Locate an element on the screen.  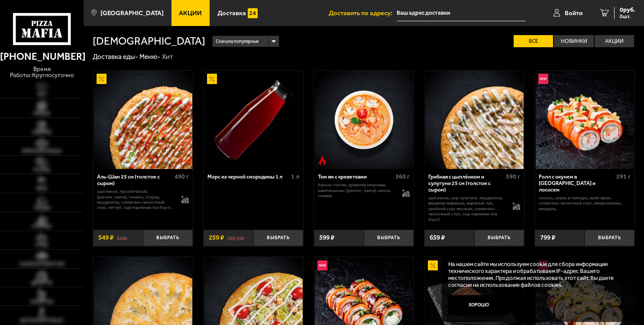
p: лосось, окунь в темпуре, краб-крем, сливочно-чесночный соус, микрозелень, миндаль. is located at coordinates (585, 203).